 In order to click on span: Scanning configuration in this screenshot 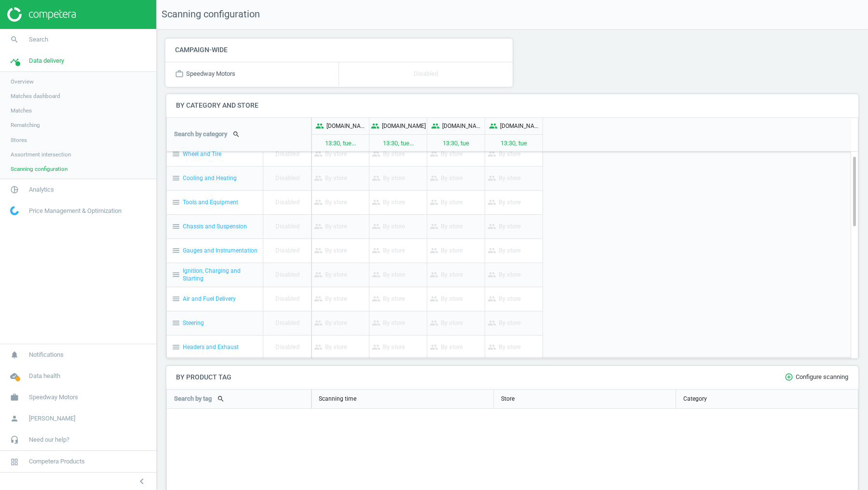, I will do `click(39, 169)`.